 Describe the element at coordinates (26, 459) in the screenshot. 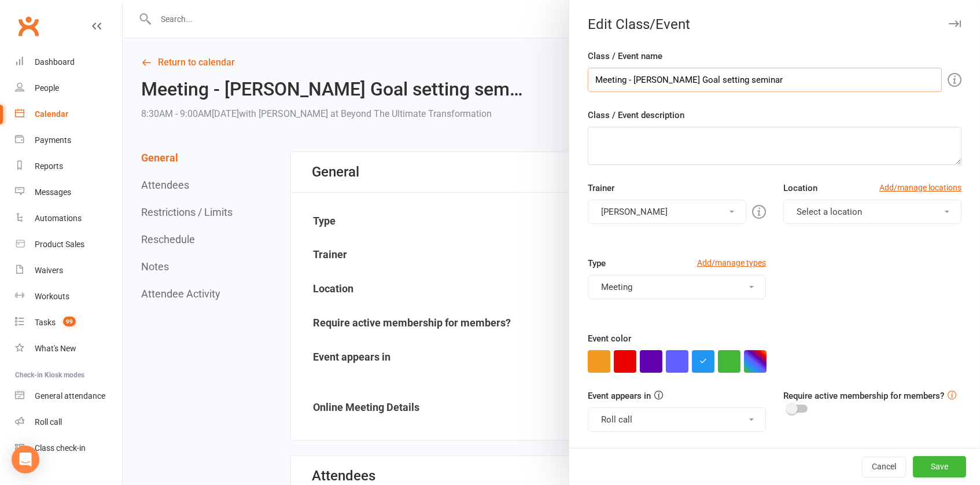

I see `div: Open Intercom Messenger` at that location.